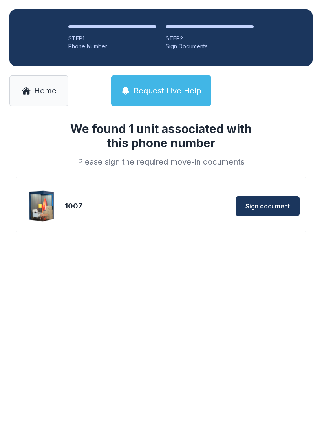 This screenshot has height=446, width=322. Describe the element at coordinates (112, 38) in the screenshot. I see `div: STEP 1` at that location.